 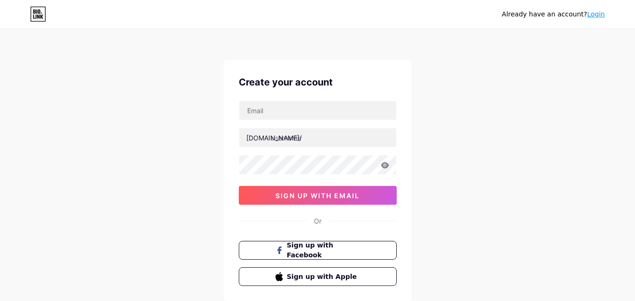 I want to click on span: Sign up with Facebook, so click(x=323, y=251).